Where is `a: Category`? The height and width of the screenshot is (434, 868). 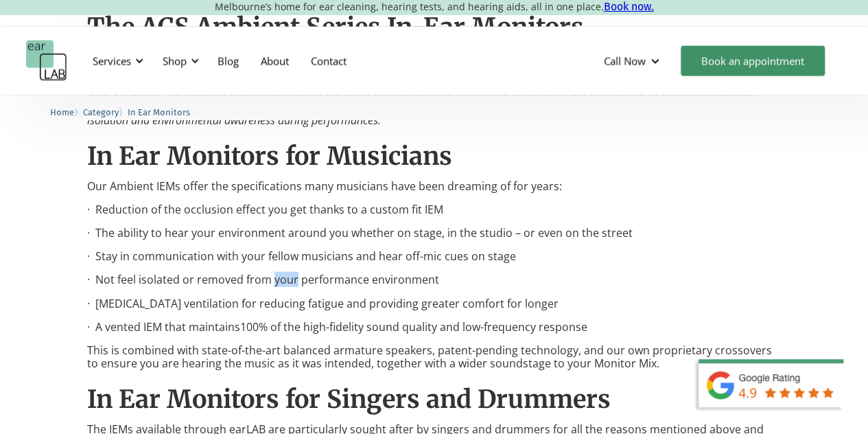
a: Category is located at coordinates (101, 111).